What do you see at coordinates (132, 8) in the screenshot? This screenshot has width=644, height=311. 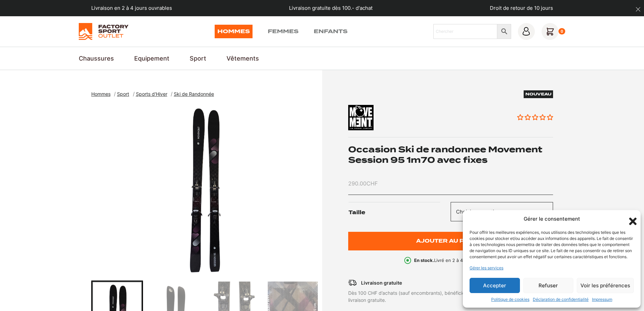 I see `p: Livraison en 2 à 4 jours ouvrables` at bounding box center [132, 8].